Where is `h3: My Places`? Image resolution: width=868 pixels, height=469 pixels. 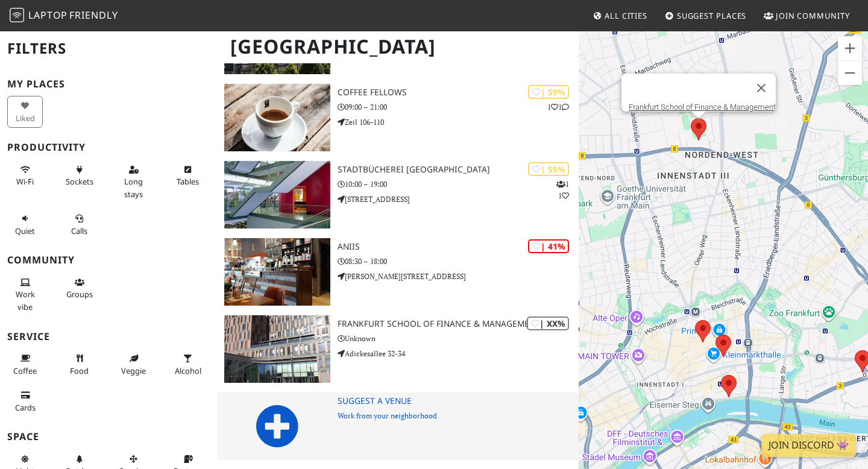
h3: My Places is located at coordinates (109, 84).